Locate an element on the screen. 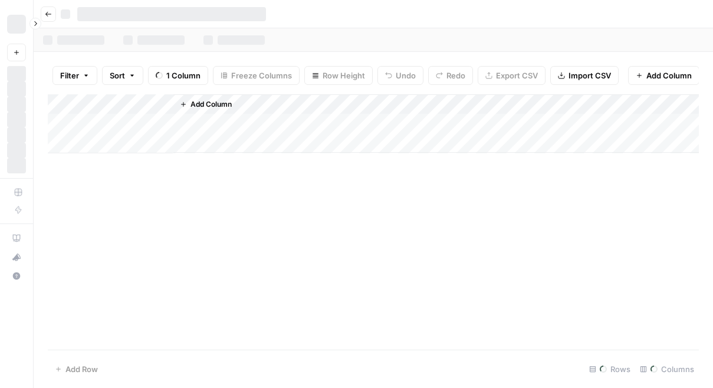 Image resolution: width=713 pixels, height=388 pixels. span: Filter is located at coordinates (70, 76).